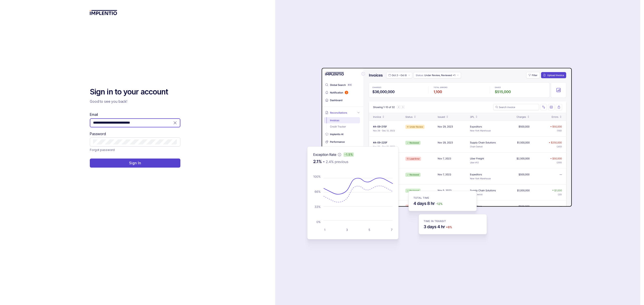 Image resolution: width=644 pixels, height=305 pixels. What do you see at coordinates (98, 134) in the screenshot?
I see `label: Password` at bounding box center [98, 134].